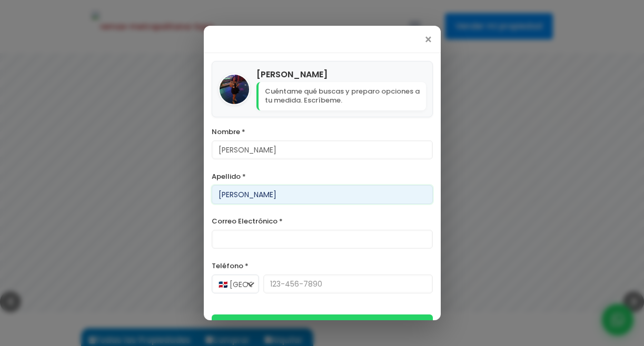 This screenshot has width=644, height=346. Describe the element at coordinates (348, 284) in the screenshot. I see `input: 123-456-7890` at that location.